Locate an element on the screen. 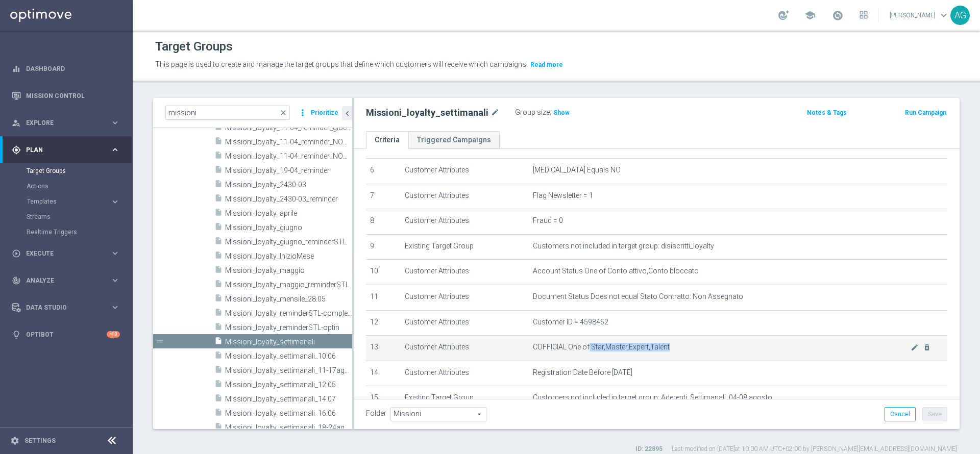 Image resolution: width=980 pixels, height=454 pixels. div: Actions is located at coordinates (79, 186).